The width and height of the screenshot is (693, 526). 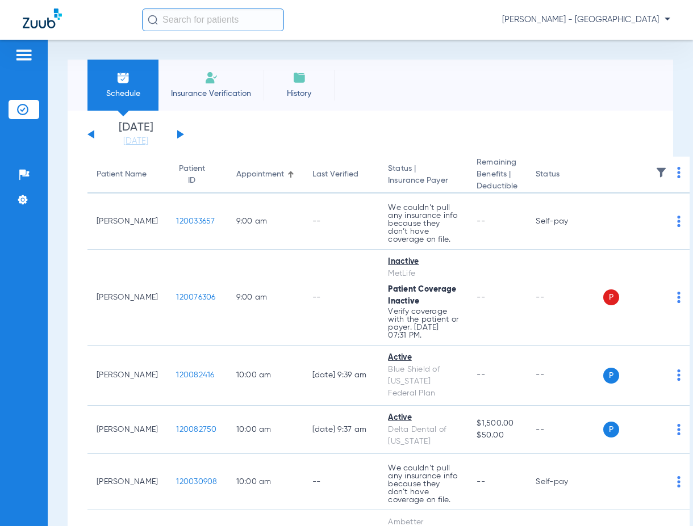 I want to click on img: Manual Insurance Verification, so click(x=211, y=78).